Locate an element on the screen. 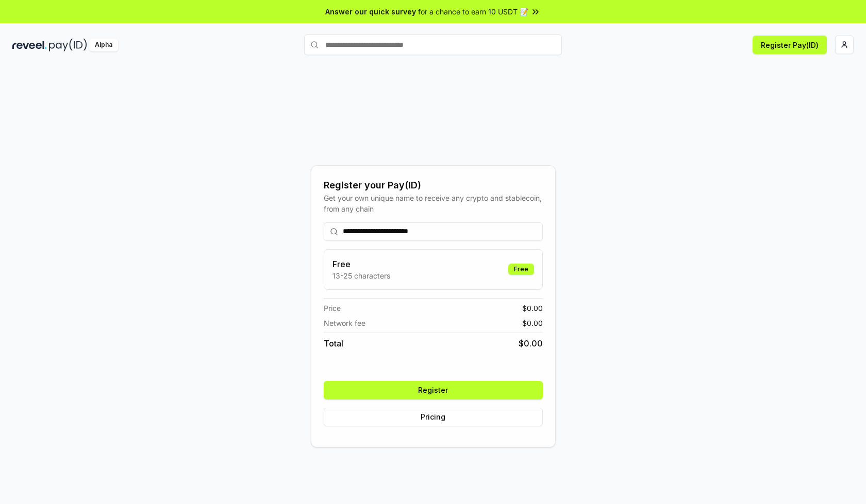  div: Free is located at coordinates (521, 269).